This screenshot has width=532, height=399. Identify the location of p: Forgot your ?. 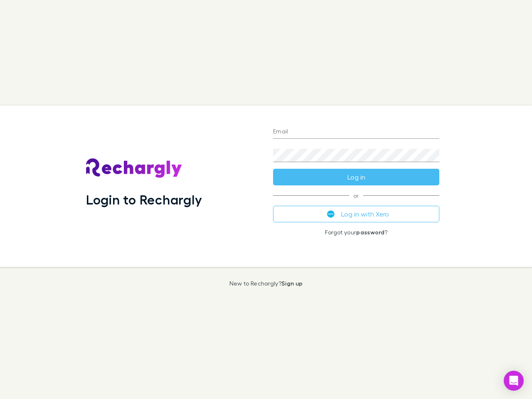
(356, 233).